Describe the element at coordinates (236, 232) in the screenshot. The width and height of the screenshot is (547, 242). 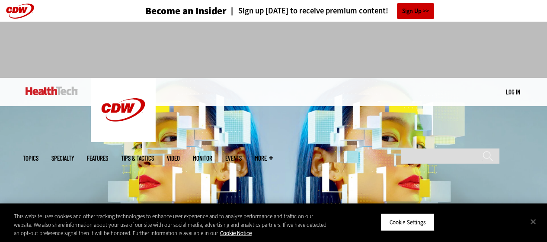
I see `a: More information about your privacy` at that location.